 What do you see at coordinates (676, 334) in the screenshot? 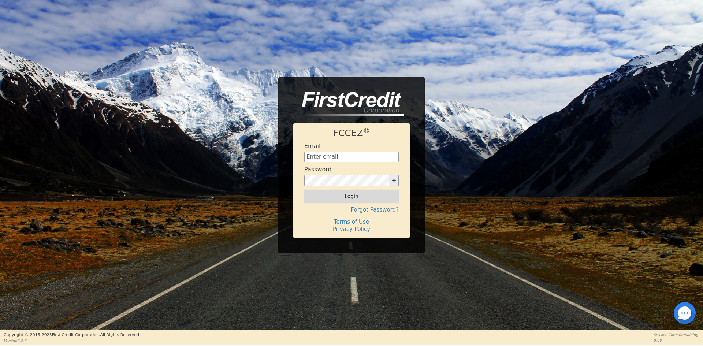
I see `p: Session Time Remaining:` at bounding box center [676, 334].